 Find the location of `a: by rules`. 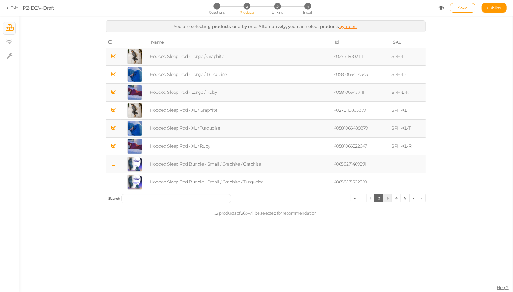

a: by rules is located at coordinates (348, 26).